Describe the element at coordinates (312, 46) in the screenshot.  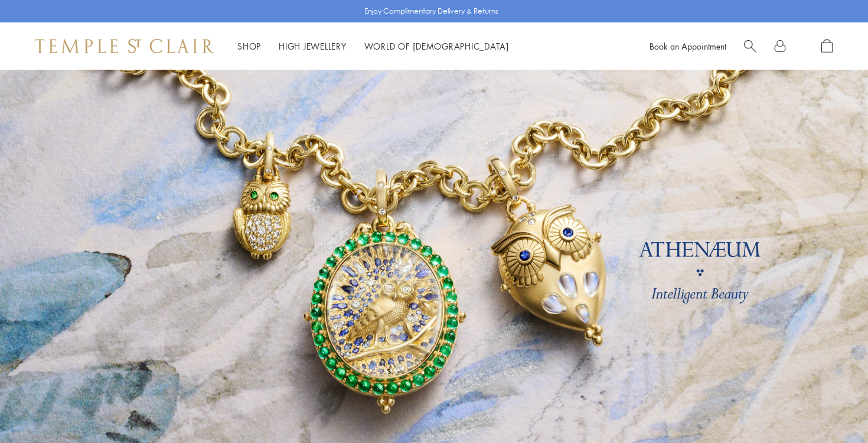
I see `a: High JewelleryHigh Jewellery` at that location.